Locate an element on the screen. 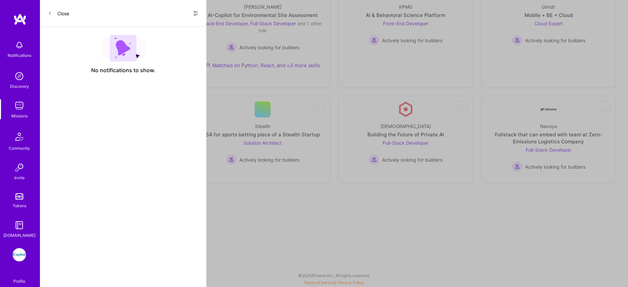  div: Missions is located at coordinates (19, 116).